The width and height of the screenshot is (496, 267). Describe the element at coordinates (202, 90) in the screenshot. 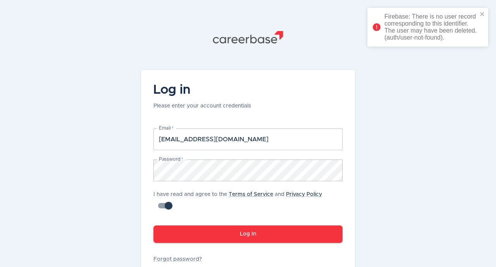

I see `h4: Log in` at that location.